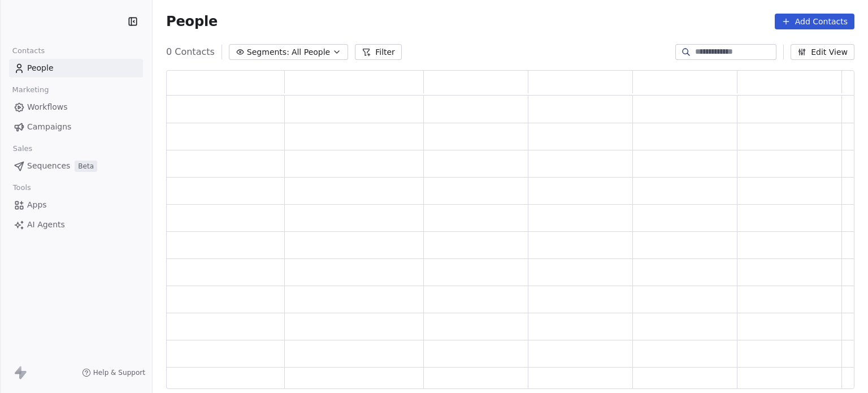  What do you see at coordinates (76, 107) in the screenshot?
I see `a: Workflows` at bounding box center [76, 107].